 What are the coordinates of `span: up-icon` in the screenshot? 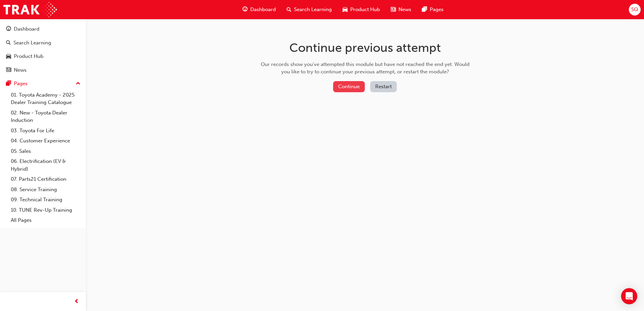 It's located at (78, 84).